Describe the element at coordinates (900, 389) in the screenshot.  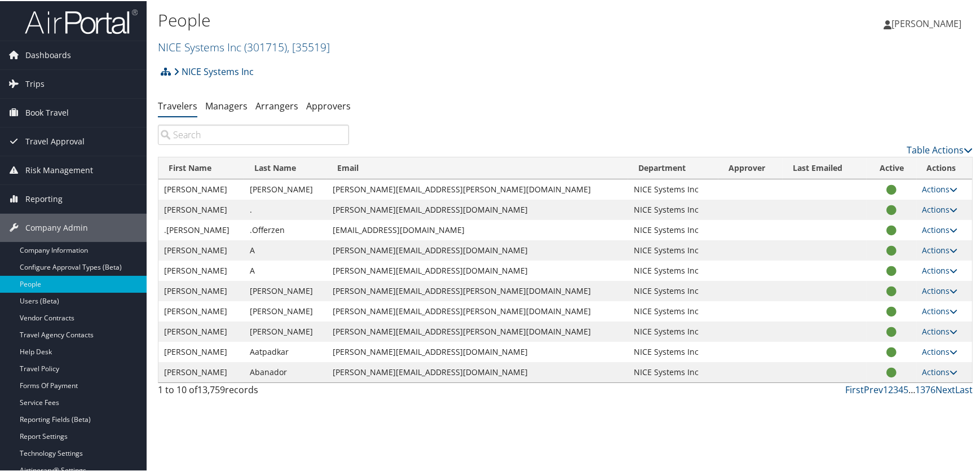
I see `a: 4` at that location.